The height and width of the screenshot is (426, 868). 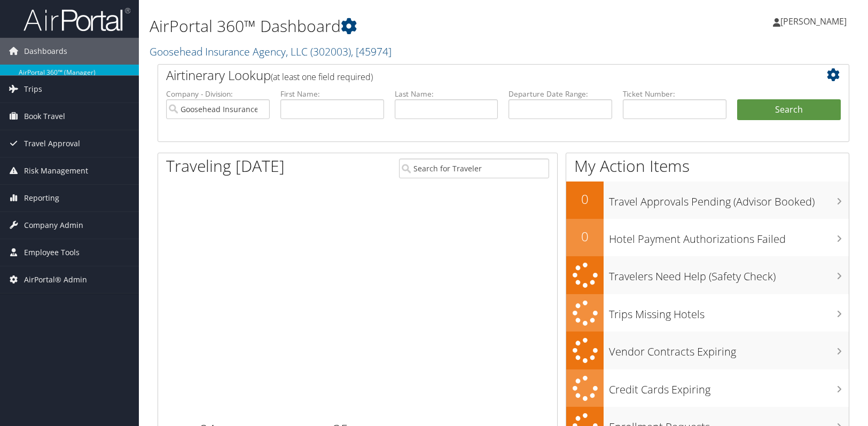 I want to click on h2: Airtinerary Lookup, so click(x=475, y=76).